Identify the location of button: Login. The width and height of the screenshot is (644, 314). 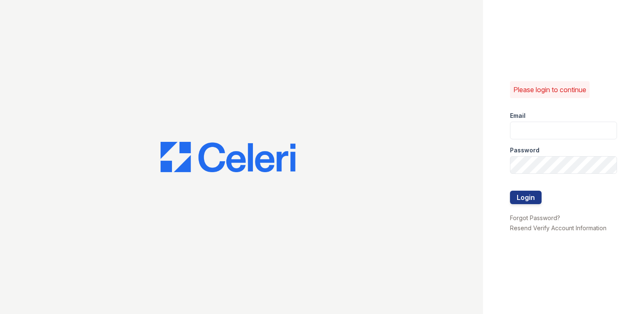
(526, 198).